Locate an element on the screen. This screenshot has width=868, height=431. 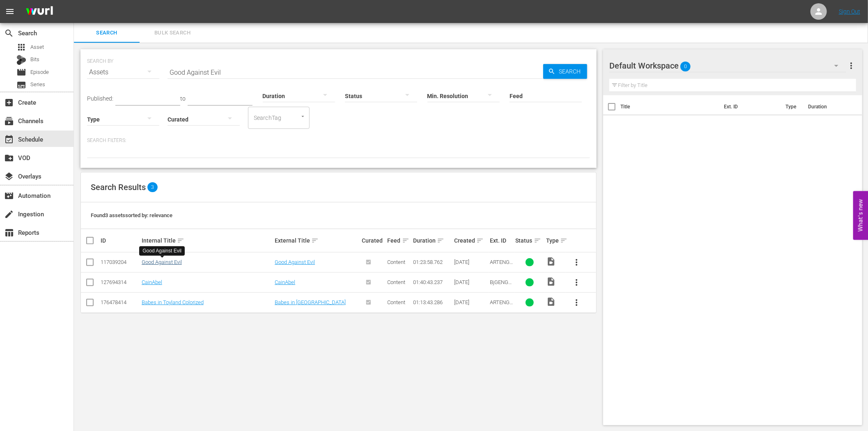
span: Automation is located at coordinates (9, 196).